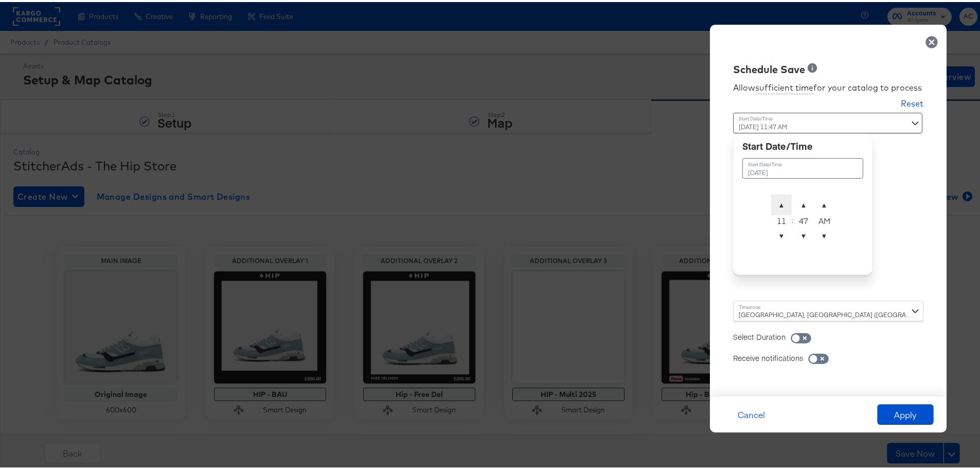 The height and width of the screenshot is (469, 980). Describe the element at coordinates (769, 68) in the screenshot. I see `div: Schedule Save` at that location.